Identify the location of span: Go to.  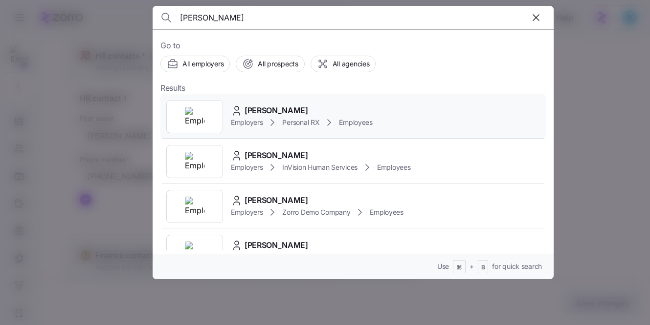
(353, 45).